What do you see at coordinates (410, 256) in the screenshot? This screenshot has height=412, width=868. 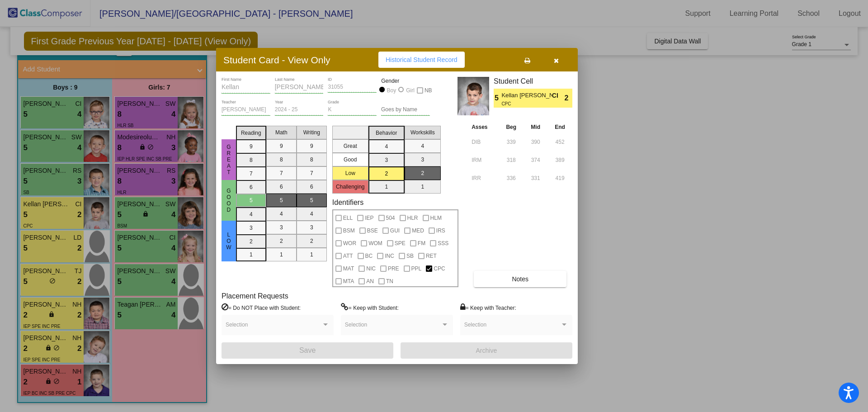 I see `span: SB` at bounding box center [410, 256].